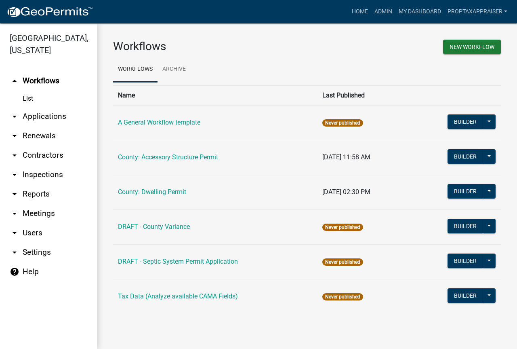 The height and width of the screenshot is (349, 517). Describe the element at coordinates (420, 12) in the screenshot. I see `a: My Dashboard` at that location.